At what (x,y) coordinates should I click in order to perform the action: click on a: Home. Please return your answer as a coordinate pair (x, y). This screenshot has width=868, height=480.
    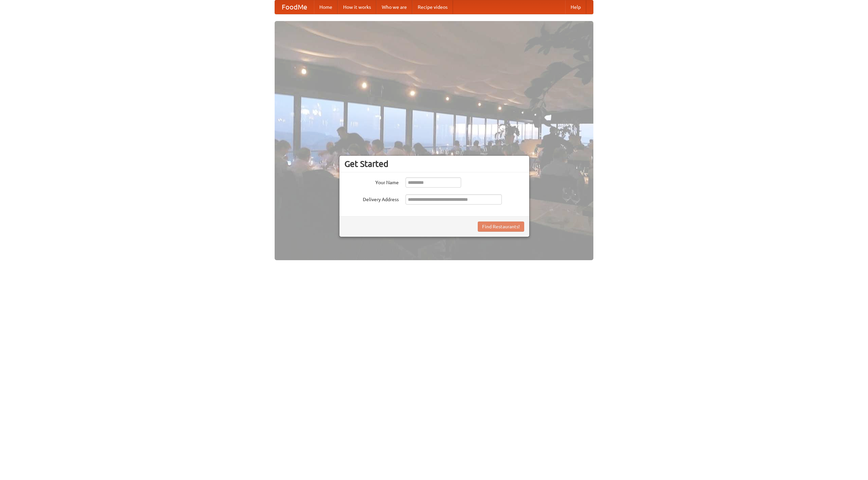
    Looking at the image, I should click on (326, 7).